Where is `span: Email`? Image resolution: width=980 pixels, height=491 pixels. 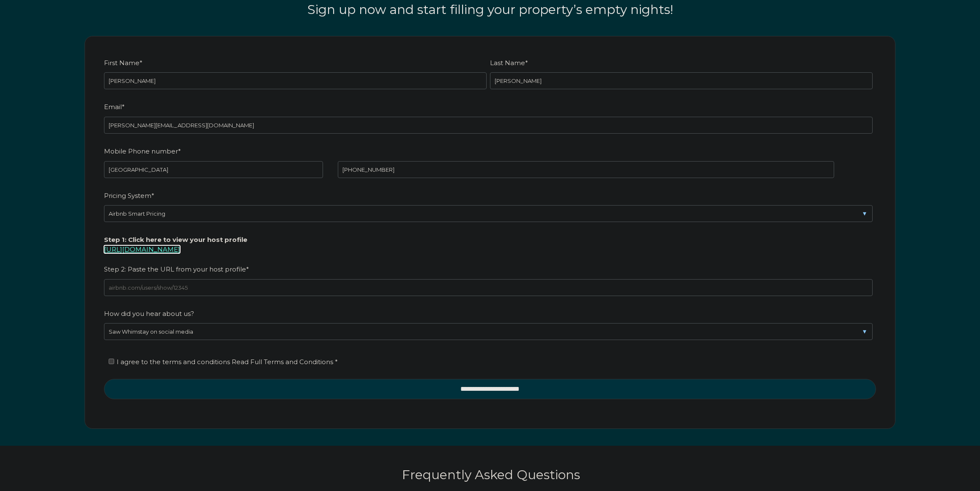
span: Email is located at coordinates (113, 107).